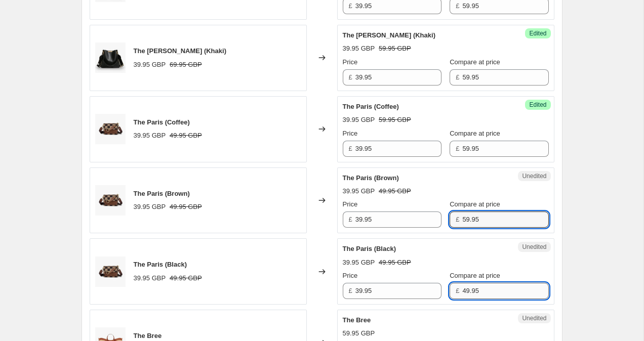 The width and height of the screenshot is (644, 341). I want to click on strike: 69.95 GBP, so click(186, 65).